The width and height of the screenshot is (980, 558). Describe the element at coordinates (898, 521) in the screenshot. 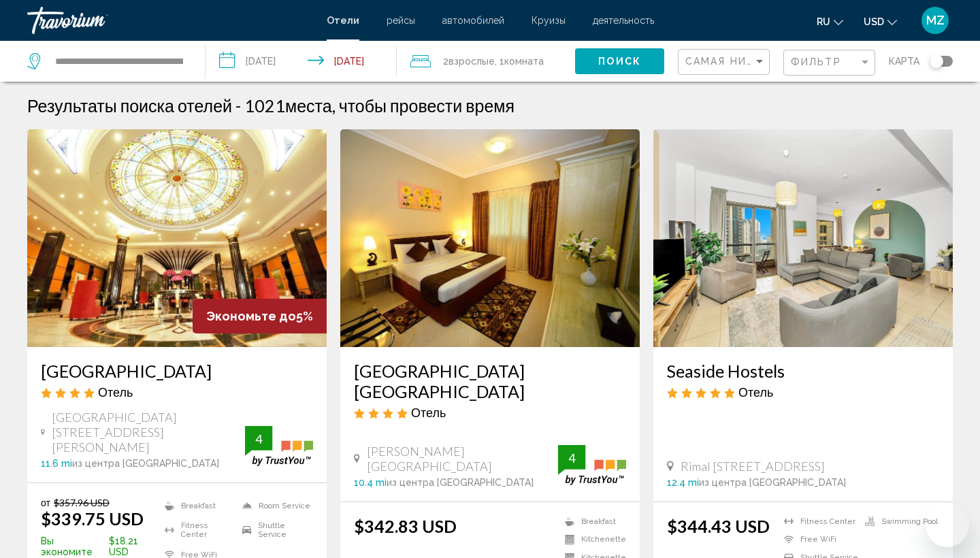

I see `li: Swimming Pool` at that location.